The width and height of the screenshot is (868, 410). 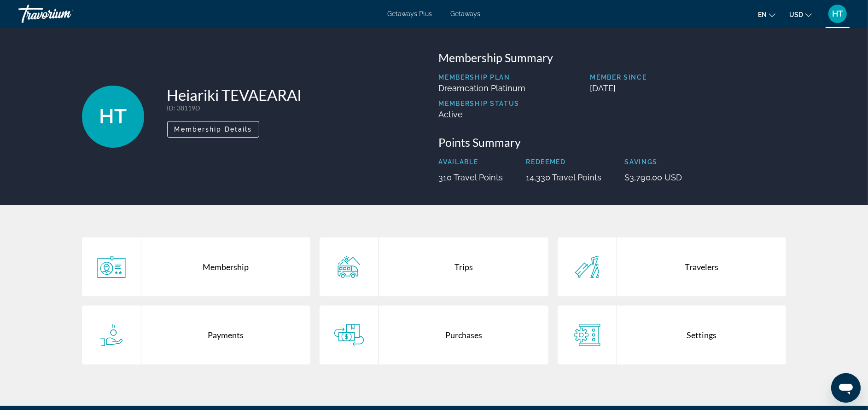 I want to click on p: Available, so click(x=471, y=162).